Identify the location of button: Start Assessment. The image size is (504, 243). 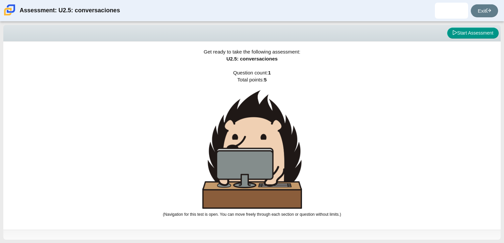
(473, 33).